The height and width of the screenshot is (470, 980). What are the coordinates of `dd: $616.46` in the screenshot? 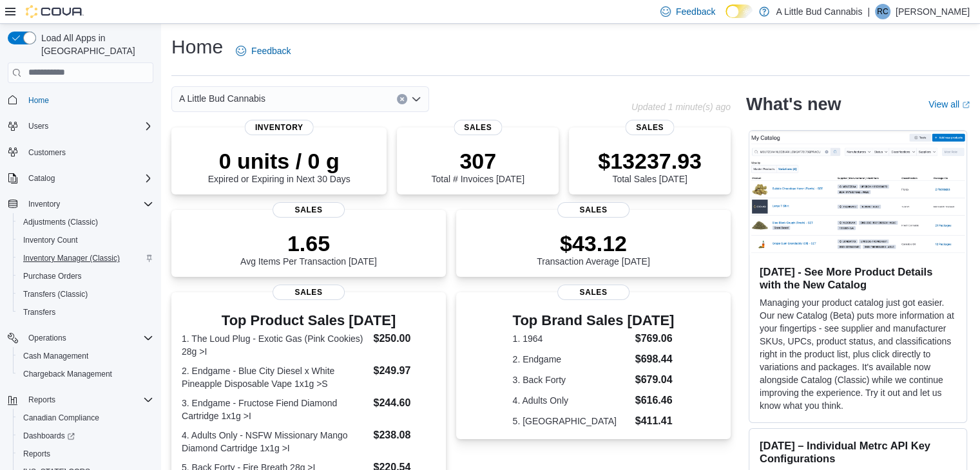 It's located at (654, 400).